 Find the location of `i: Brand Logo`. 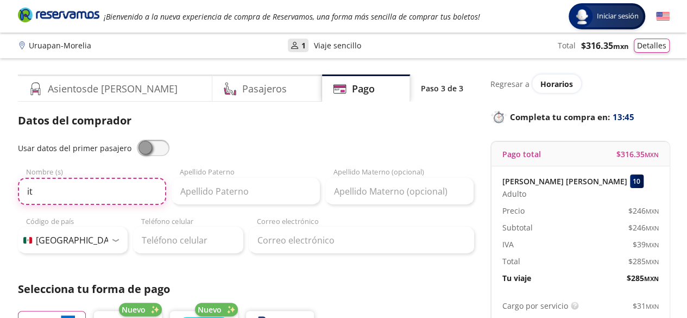

i: Brand Logo is located at coordinates (59, 15).